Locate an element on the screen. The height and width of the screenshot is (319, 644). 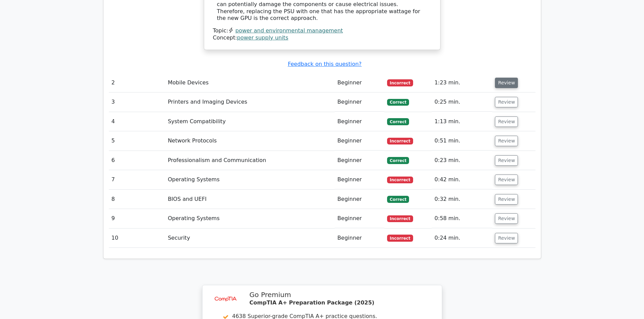
td: Mobile Devices is located at coordinates (250, 83).